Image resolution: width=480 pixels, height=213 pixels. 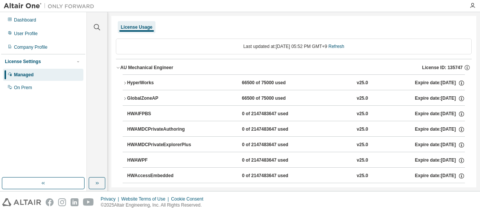 What do you see at coordinates (62, 202) in the screenshot?
I see `img: instagram.svg` at bounding box center [62, 202].